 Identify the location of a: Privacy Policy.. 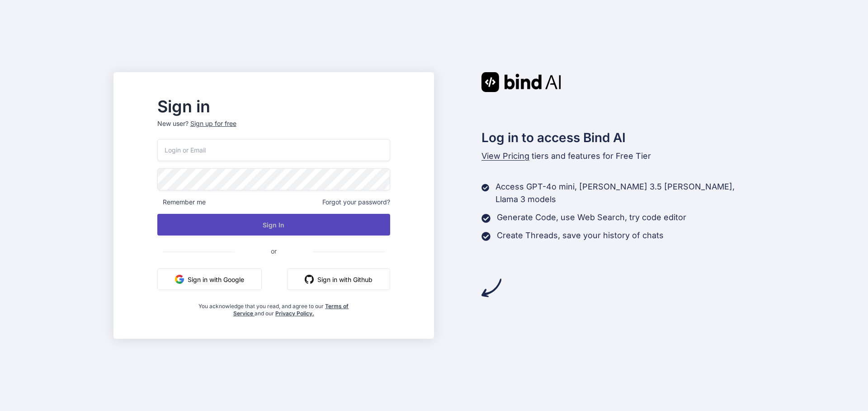
(295, 313).